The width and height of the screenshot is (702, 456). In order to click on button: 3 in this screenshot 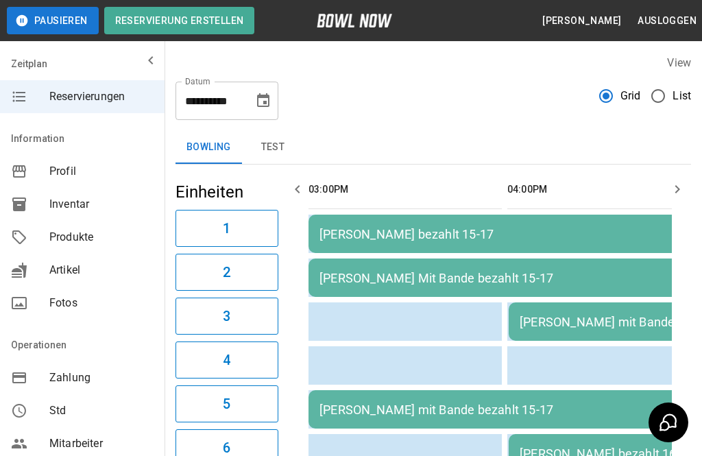, I will do `click(227, 316)`.